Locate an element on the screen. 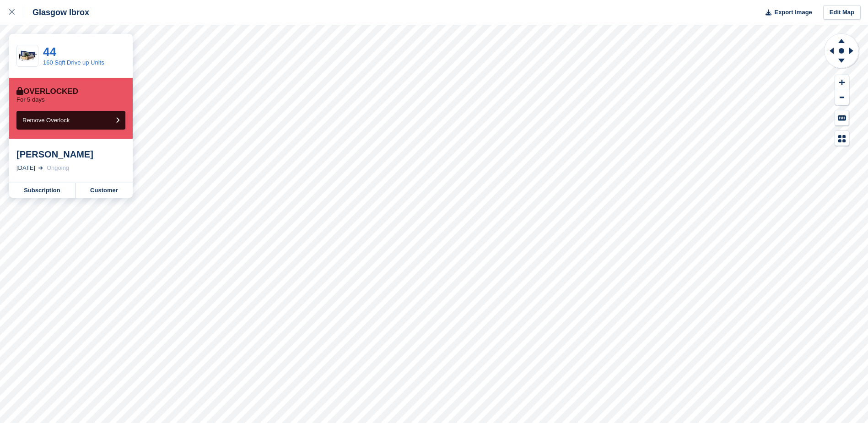  div: Ongoing is located at coordinates (58, 168).